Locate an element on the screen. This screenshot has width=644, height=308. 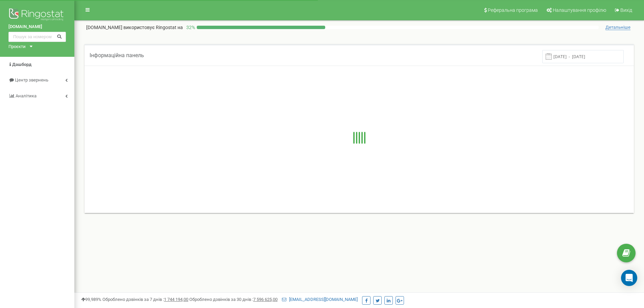
span: Оброблено дзвінків за 30 днів : is located at coordinates (233, 299).